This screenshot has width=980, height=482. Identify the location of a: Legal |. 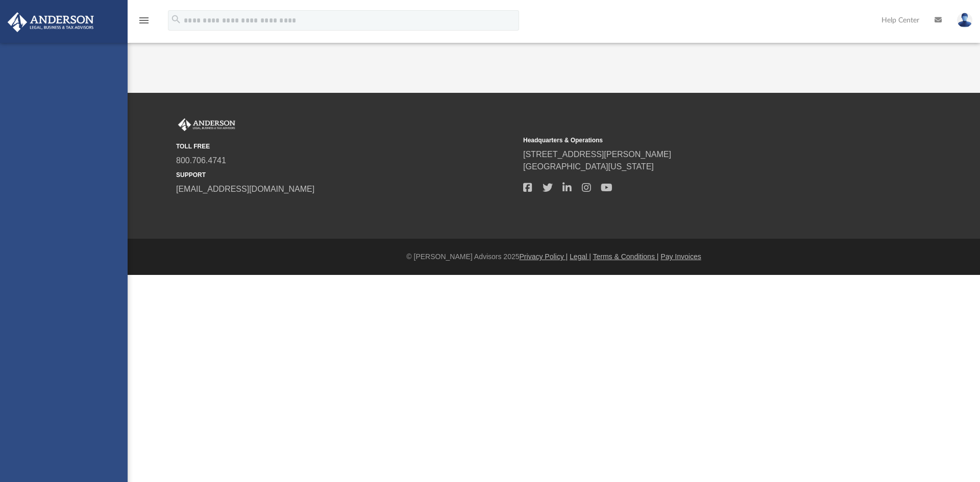
(580, 257).